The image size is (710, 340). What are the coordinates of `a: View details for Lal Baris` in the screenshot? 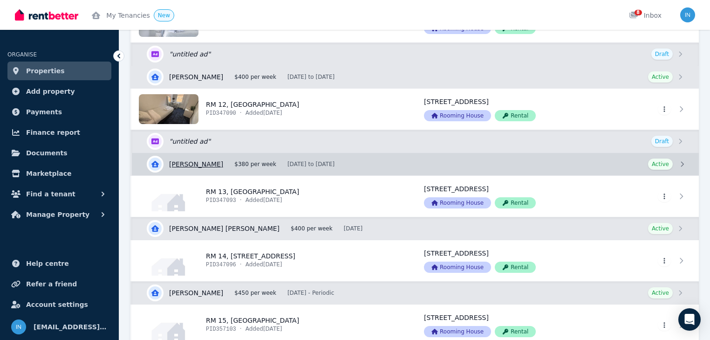 It's located at (415, 77).